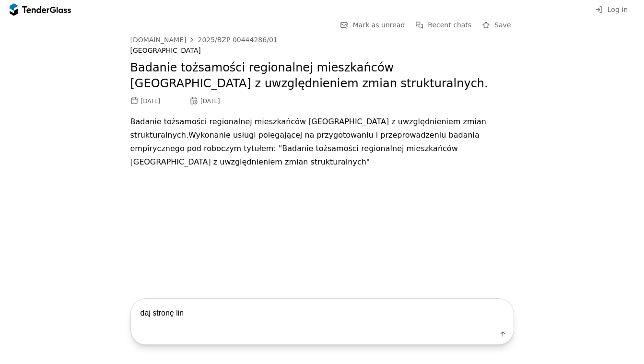 The height and width of the screenshot is (364, 644). What do you see at coordinates (379, 25) in the screenshot?
I see `span: Mark as unread` at bounding box center [379, 25].